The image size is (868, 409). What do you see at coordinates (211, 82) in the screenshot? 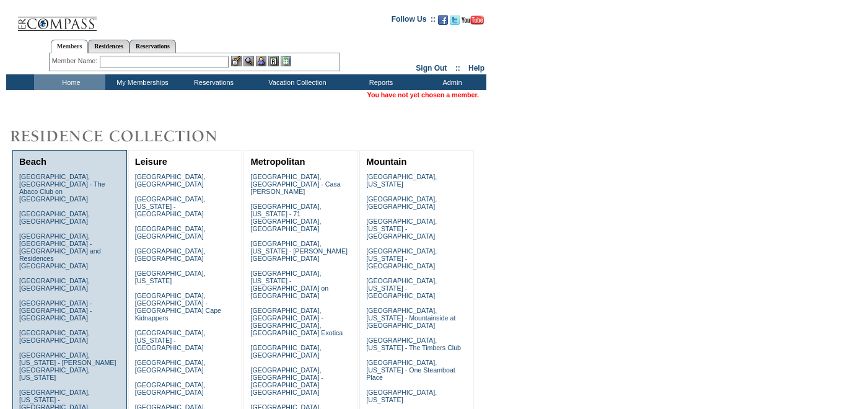
I see `td: Reservations` at bounding box center [211, 82].